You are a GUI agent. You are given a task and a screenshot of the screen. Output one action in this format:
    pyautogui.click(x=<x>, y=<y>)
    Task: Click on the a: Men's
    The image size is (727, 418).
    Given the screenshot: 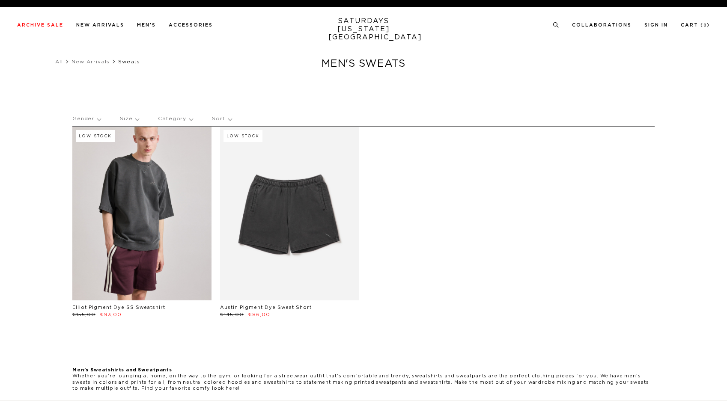 What is the action you would take?
    pyautogui.click(x=146, y=25)
    